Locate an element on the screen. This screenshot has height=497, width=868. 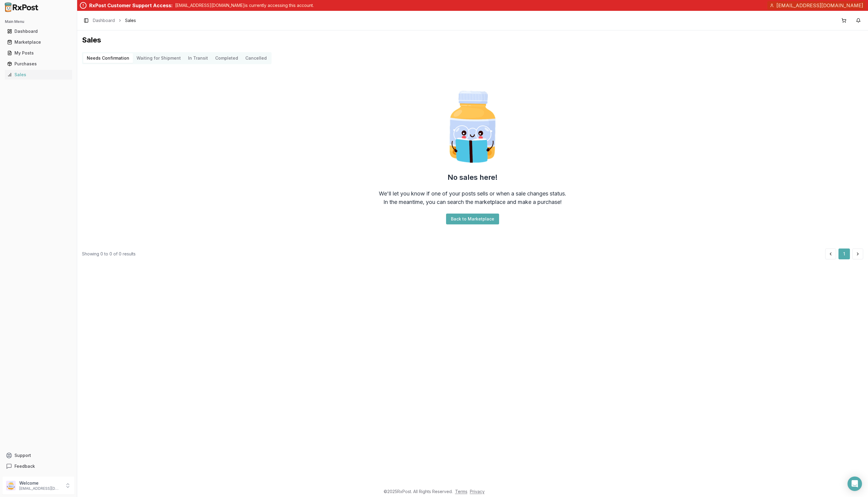
a: Back to Marketplace is located at coordinates (473, 219).